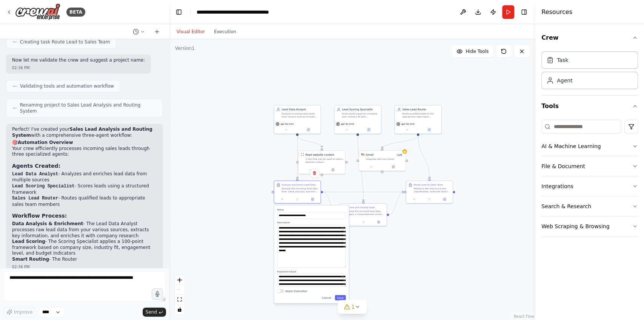  I want to click on div: Lead Data Analyst, so click(300, 109).